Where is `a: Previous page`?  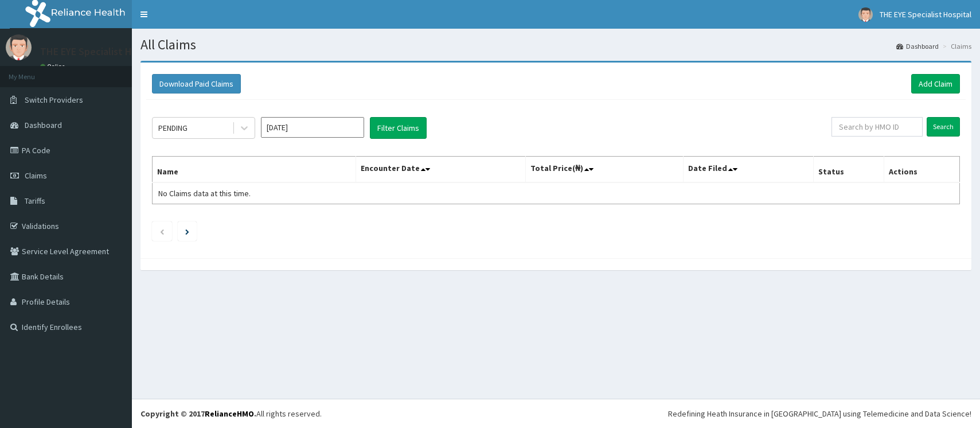
a: Previous page is located at coordinates (162, 231).